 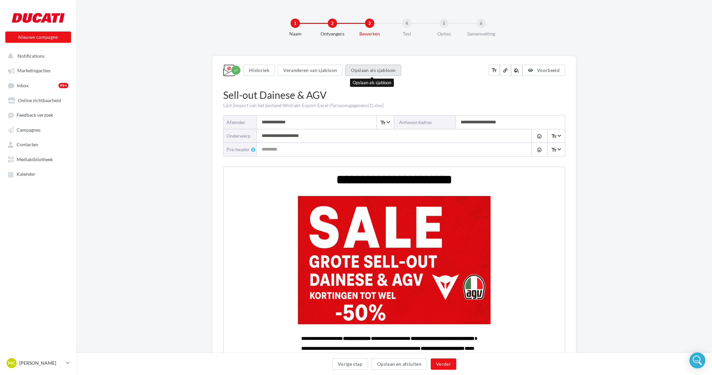 What do you see at coordinates (31, 56) in the screenshot?
I see `span: Notifications` at bounding box center [31, 56].